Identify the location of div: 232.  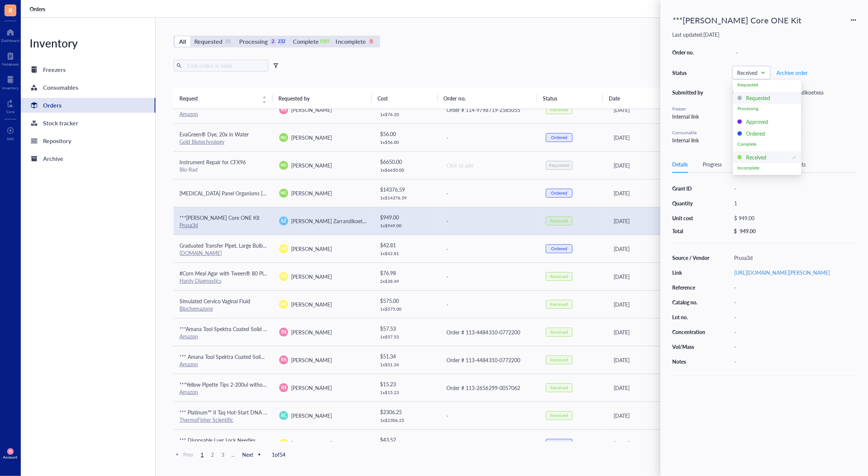
(282, 42).